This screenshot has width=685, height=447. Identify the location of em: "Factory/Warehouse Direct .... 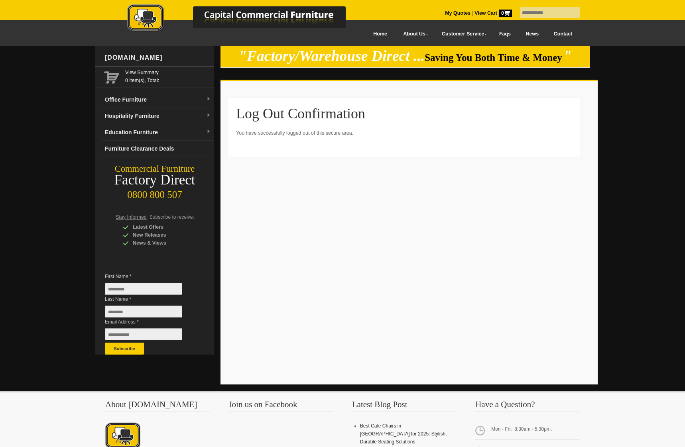
(331, 56).